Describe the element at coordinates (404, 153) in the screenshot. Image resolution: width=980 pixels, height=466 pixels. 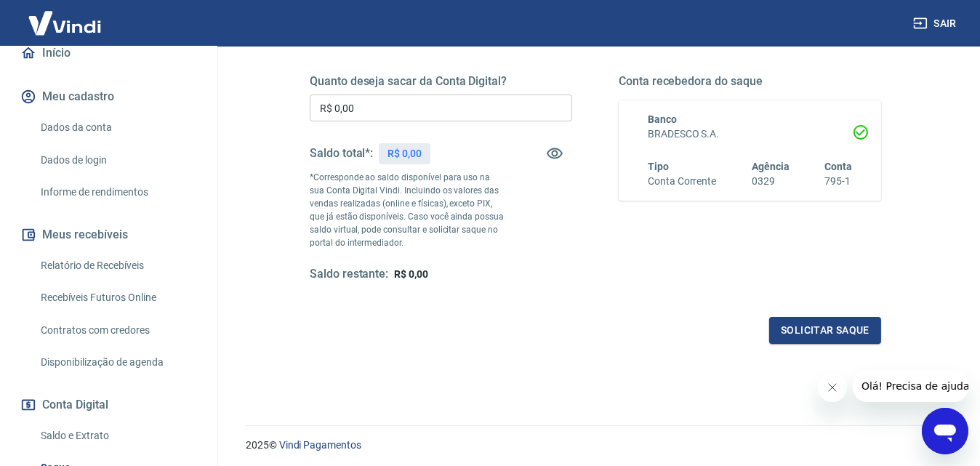
I see `p: R$ 0,00` at that location.